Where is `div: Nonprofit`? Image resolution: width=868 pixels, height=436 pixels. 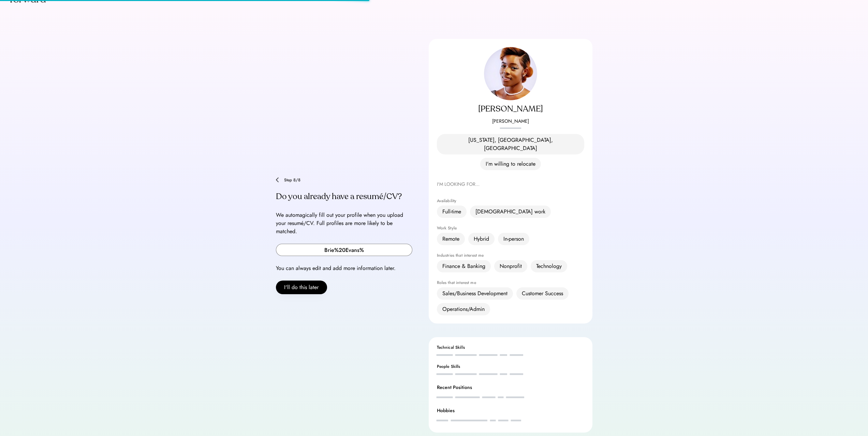 div: Nonprofit is located at coordinates (510, 266).